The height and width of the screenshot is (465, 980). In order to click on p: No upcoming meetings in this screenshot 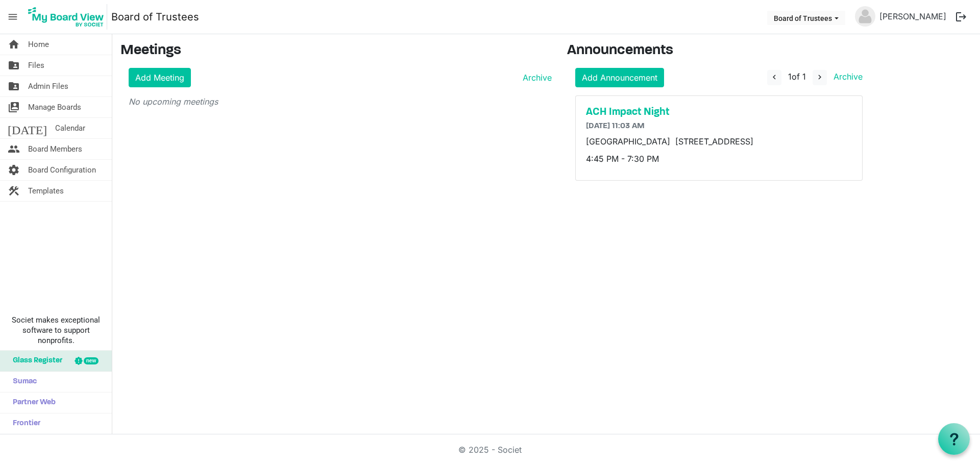, I will do `click(340, 101)`.